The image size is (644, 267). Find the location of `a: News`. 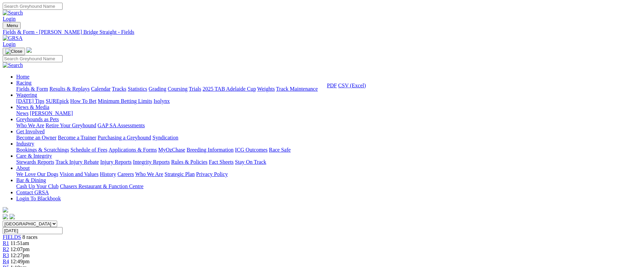

a: News is located at coordinates (22, 113).